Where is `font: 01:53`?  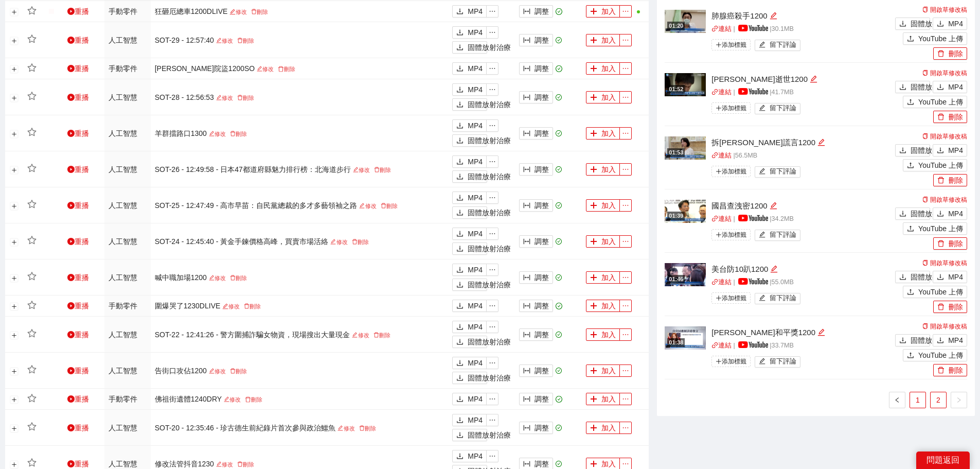 font: 01:53 is located at coordinates (676, 153).